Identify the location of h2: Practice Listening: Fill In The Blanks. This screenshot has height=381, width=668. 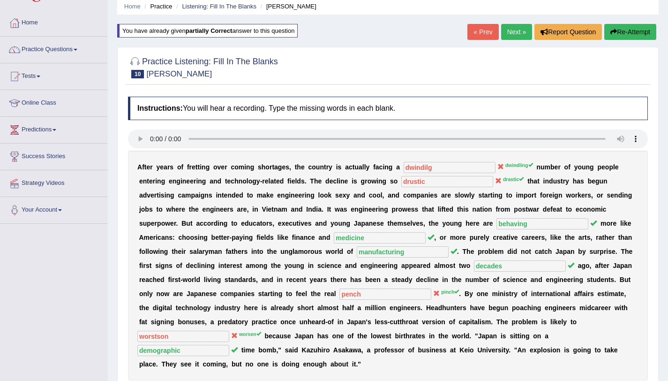
(203, 67).